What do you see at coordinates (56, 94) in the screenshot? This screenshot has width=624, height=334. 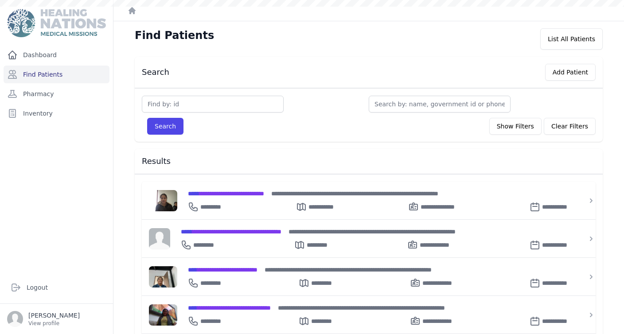 I see `a: Pharmacy` at bounding box center [56, 94].